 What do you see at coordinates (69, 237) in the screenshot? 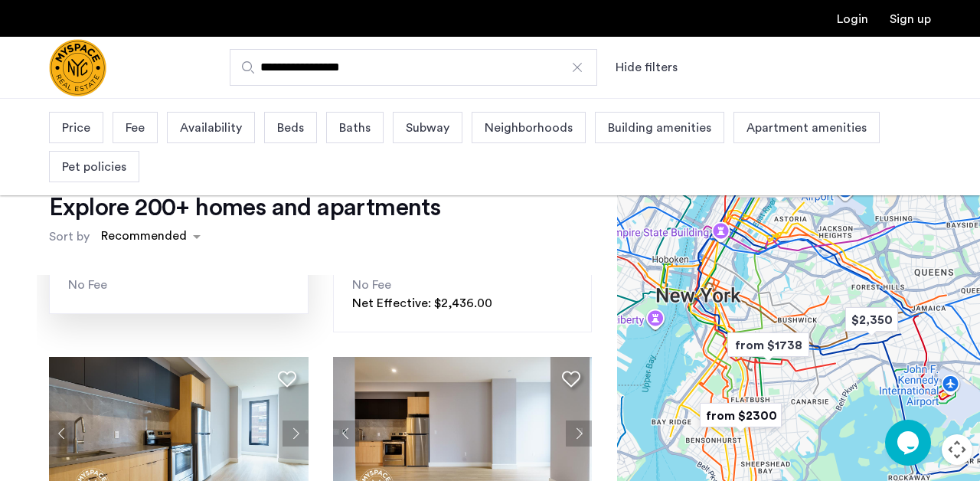
I see `label: Sort by` at bounding box center [69, 237].